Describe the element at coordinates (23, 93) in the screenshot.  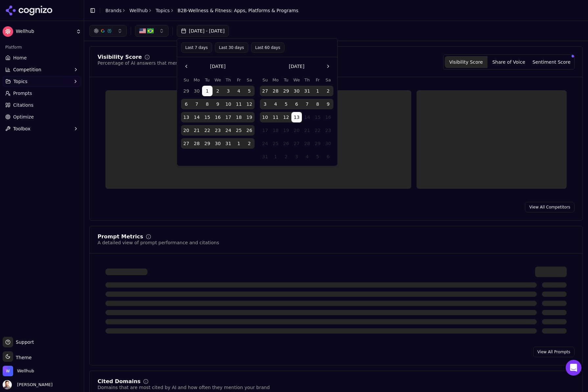
I see `span: Prompts` at that location.